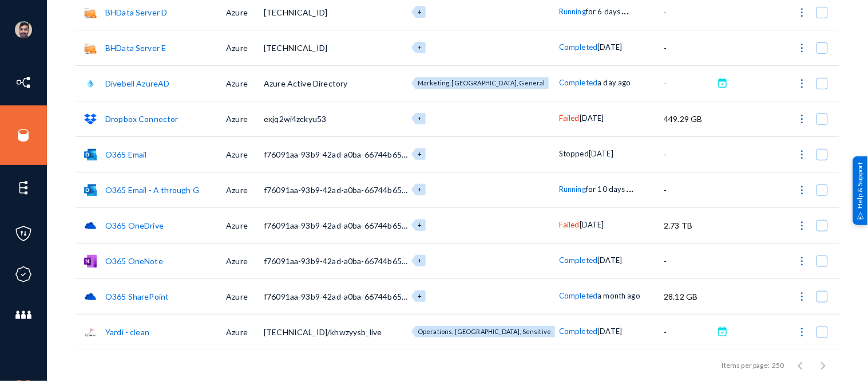 This screenshot has height=381, width=868. I want to click on span: Stopped, so click(574, 153).